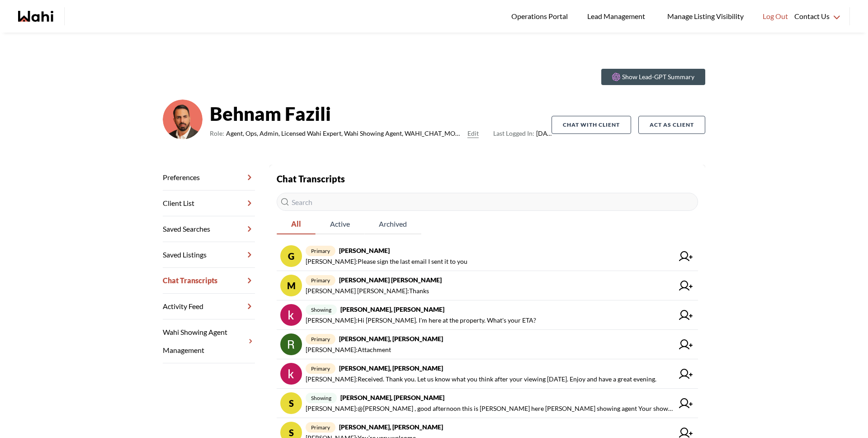 The height and width of the screenshot is (438, 868). Describe the element at coordinates (487, 202) in the screenshot. I see `input: Search` at that location.